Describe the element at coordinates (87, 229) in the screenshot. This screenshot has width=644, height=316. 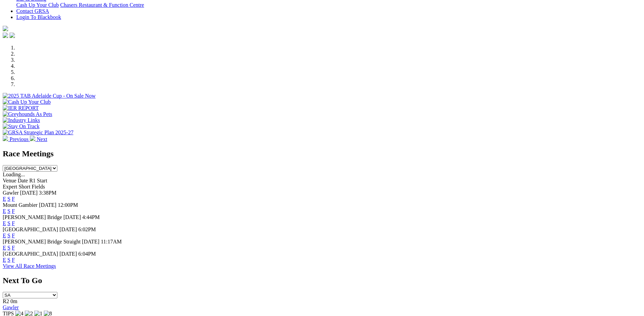
I see `span: 6:02PM` at that location.